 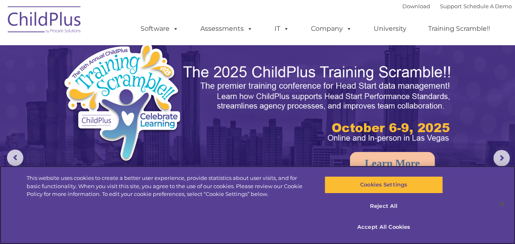 What do you see at coordinates (168, 186) in the screenshot?
I see `div: This website uses cookies to create a better user experience, provide statistics about user visit...` at bounding box center [168, 186].